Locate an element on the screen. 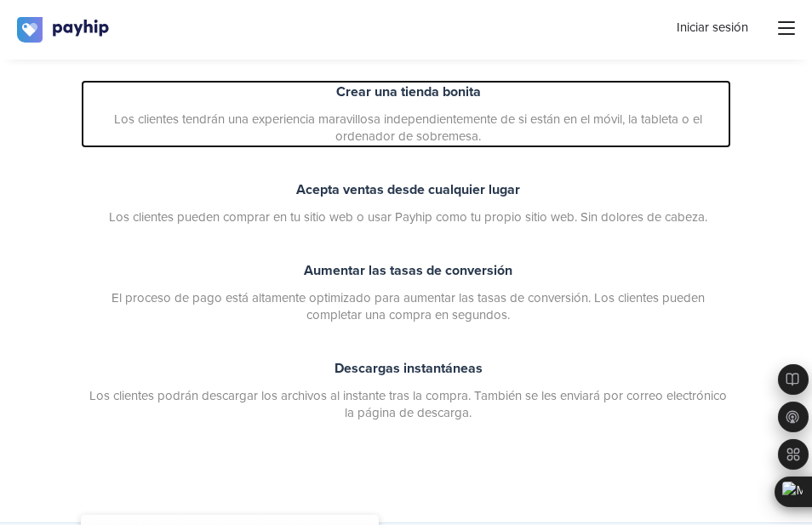  span: Descargas instantáneas is located at coordinates (409, 368).